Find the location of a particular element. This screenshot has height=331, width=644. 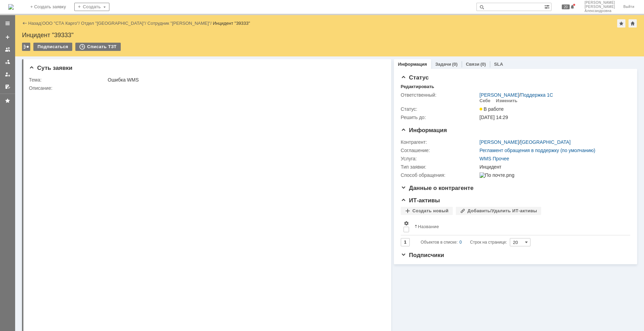

div: Себе is located at coordinates (485, 101).